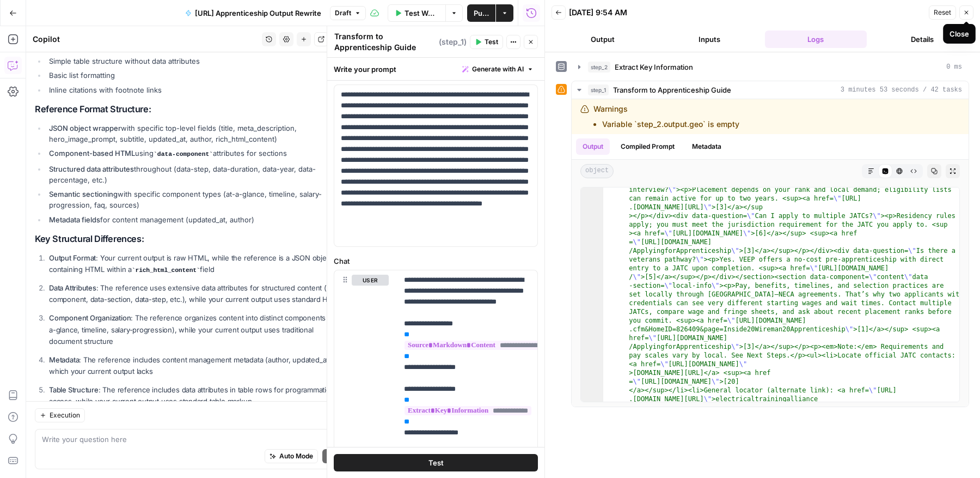 This screenshot has width=980, height=478. Describe the element at coordinates (599, 90) in the screenshot. I see `span: step_1` at that location.